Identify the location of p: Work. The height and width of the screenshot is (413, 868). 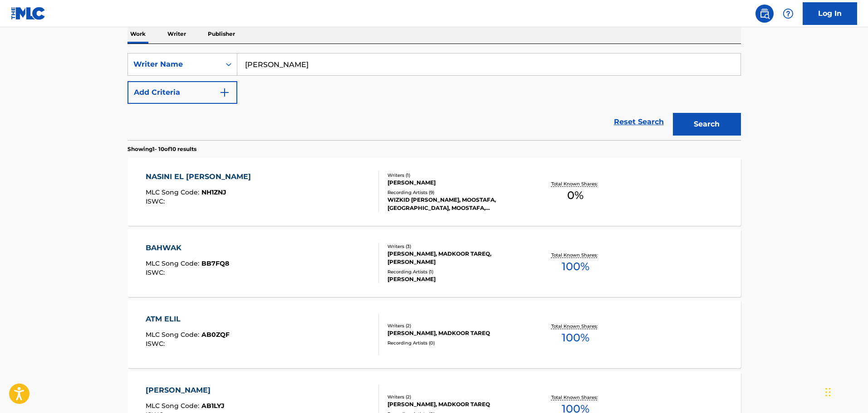
(138, 34).